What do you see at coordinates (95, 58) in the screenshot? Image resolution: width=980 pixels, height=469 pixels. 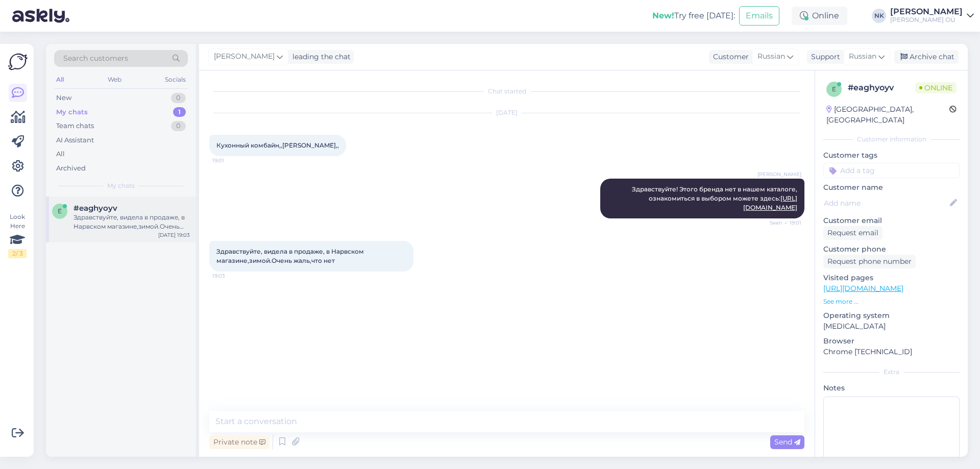 I see `span: Search customers` at bounding box center [95, 58].